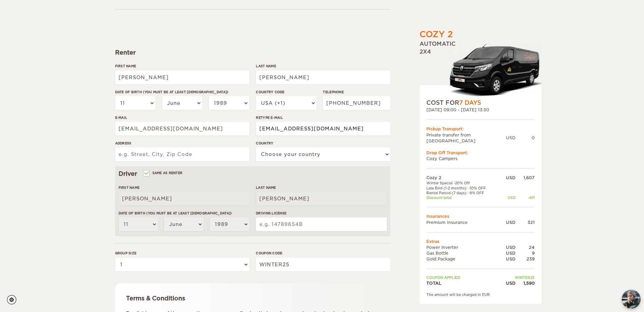 The image size is (644, 312). I want to click on td: Coupon applied, so click(463, 277).